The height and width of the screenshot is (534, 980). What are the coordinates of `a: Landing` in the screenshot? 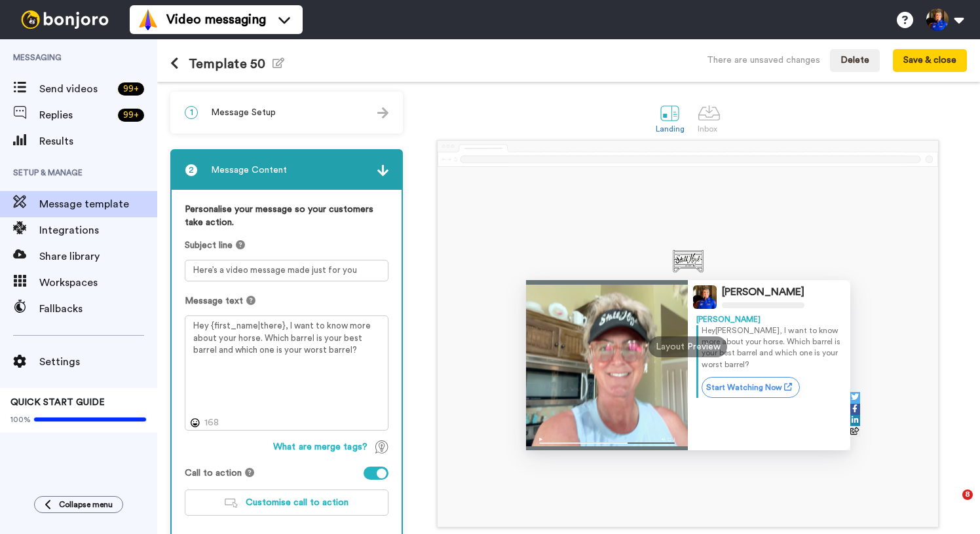 It's located at (670, 117).